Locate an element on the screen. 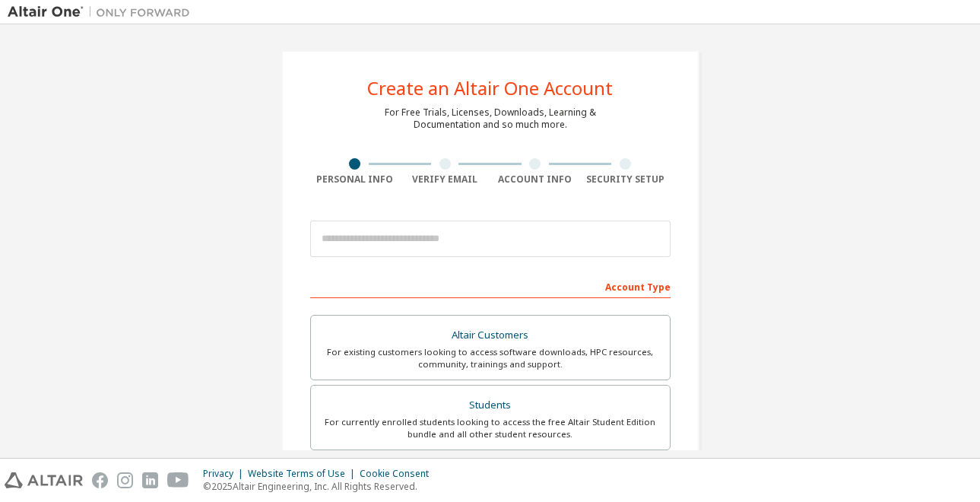 The image size is (980, 502). div: For existing customers looking to access software downloads, HPC resources, community, trainings ... is located at coordinates (491, 358).